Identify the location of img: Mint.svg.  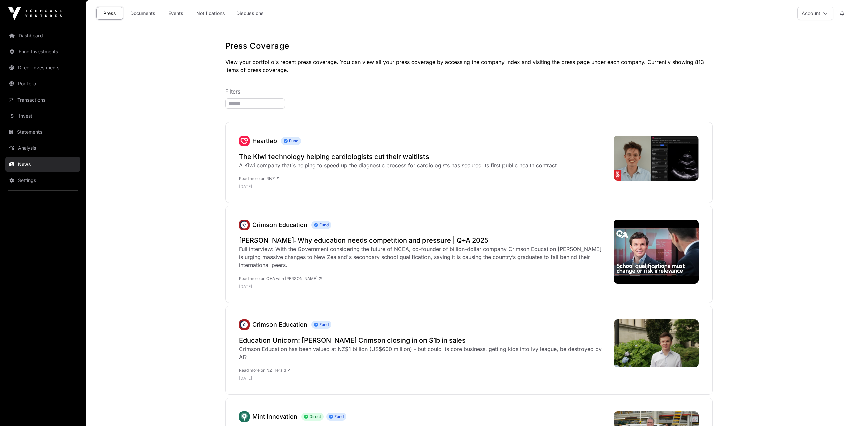
(244, 416).